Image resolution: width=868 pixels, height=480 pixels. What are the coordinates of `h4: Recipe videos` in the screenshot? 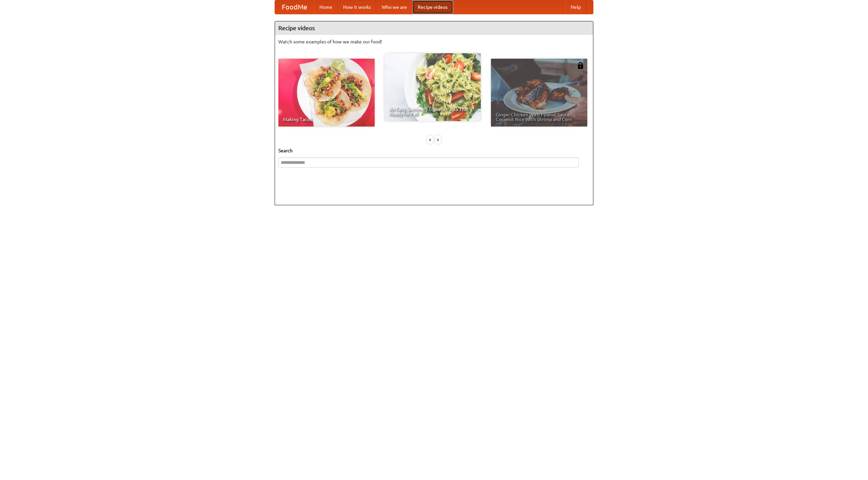 It's located at (434, 28).